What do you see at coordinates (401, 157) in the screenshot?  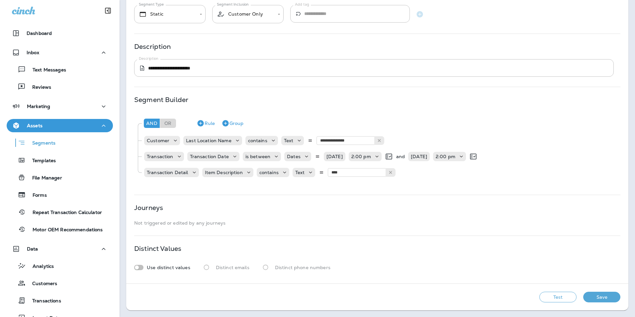 I see `p: and` at bounding box center [401, 157].